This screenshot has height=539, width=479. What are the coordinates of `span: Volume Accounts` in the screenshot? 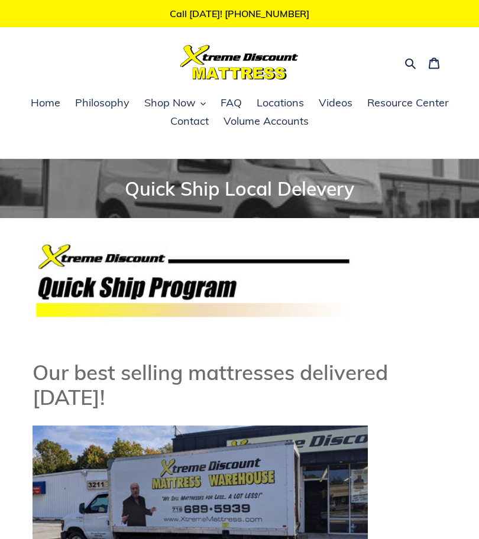 It's located at (266, 121).